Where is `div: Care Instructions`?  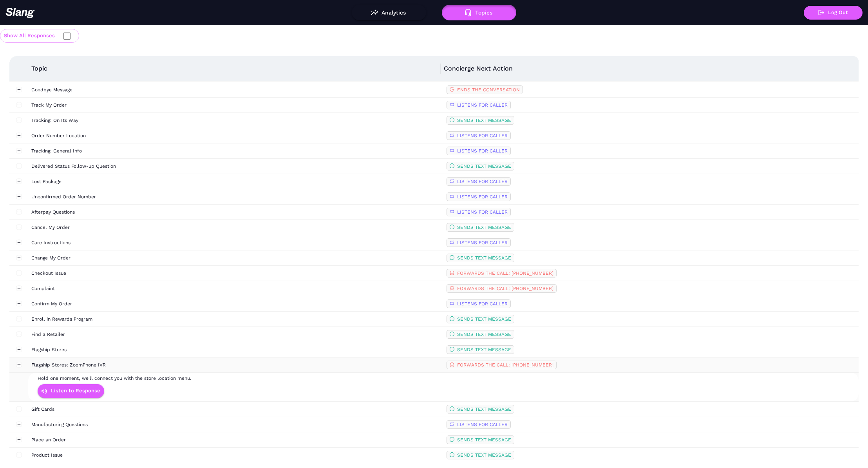 div: Care Instructions is located at coordinates (236, 243).